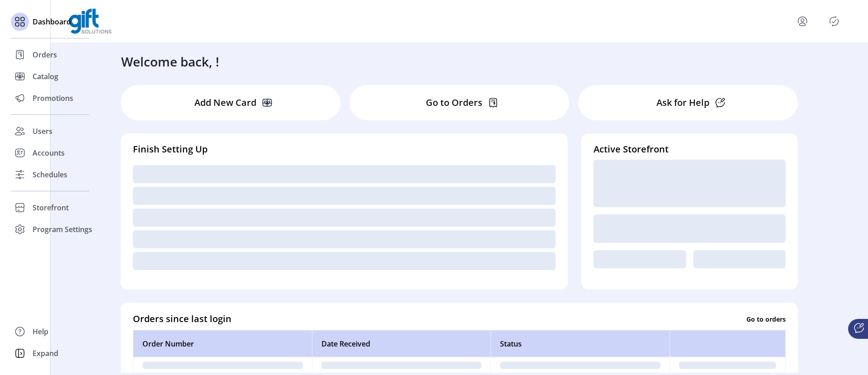 The image size is (868, 375). I want to click on th: Status, so click(580, 344).